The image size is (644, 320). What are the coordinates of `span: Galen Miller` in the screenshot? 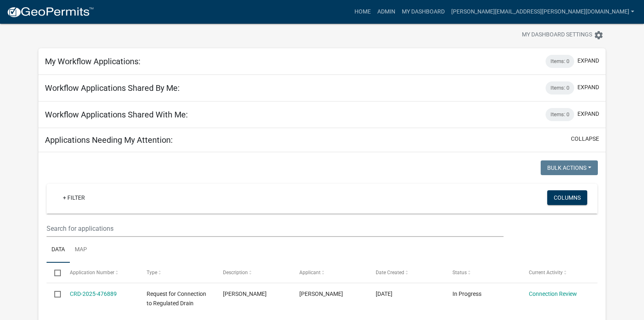 It's located at (321, 294).